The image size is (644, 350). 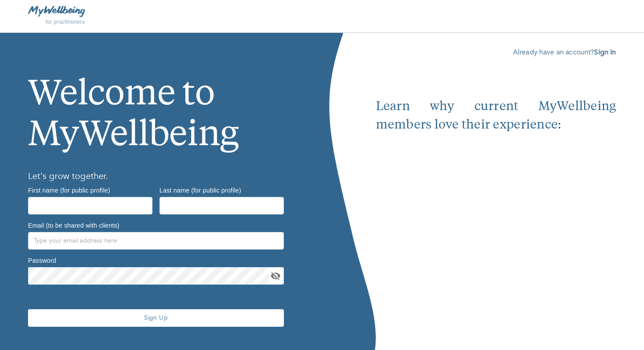 What do you see at coordinates (66, 22) in the screenshot?
I see `span: for practitioners` at bounding box center [66, 22].